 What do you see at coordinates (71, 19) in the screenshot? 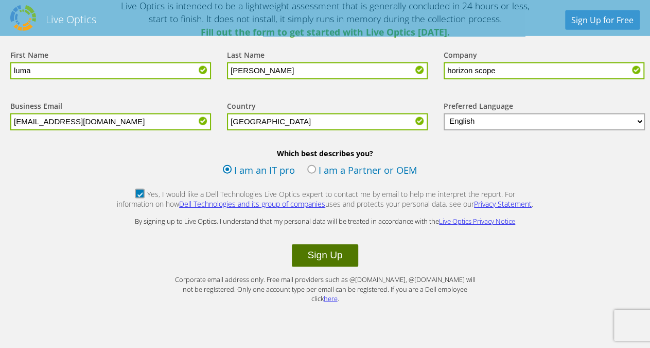
I see `h2: Live Optics` at bounding box center [71, 19].